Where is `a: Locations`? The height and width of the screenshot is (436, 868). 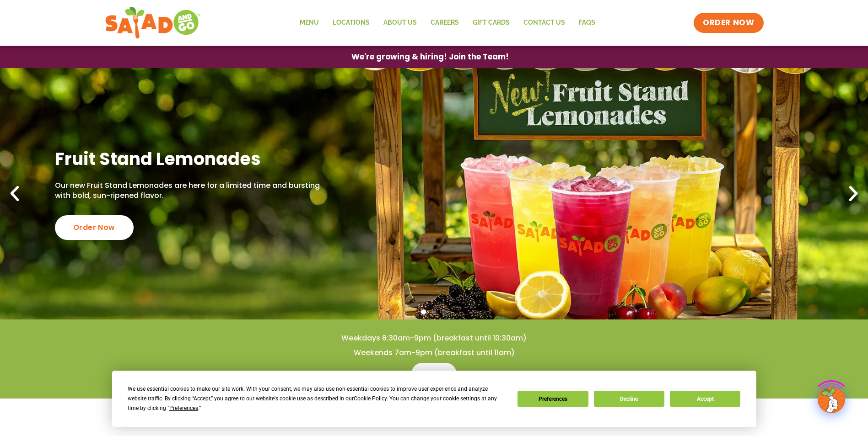
a: Locations is located at coordinates (351, 23).